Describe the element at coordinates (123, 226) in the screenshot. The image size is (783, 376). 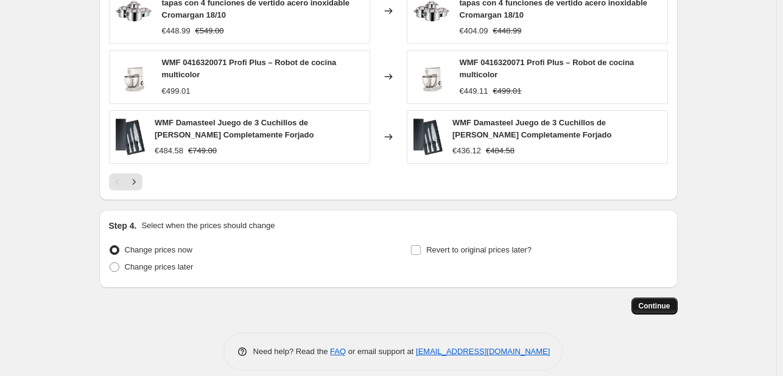
I see `h2: Step 4.` at that location.